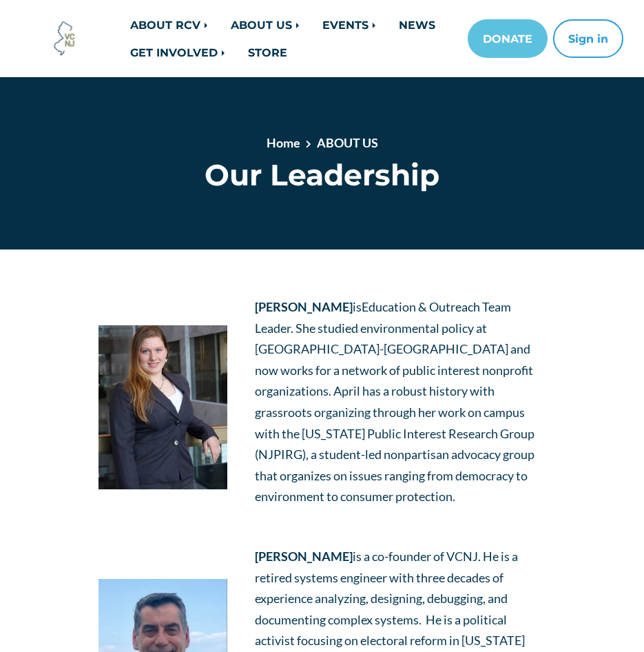  What do you see at coordinates (417, 25) in the screenshot?
I see `a: NEWS` at bounding box center [417, 25].